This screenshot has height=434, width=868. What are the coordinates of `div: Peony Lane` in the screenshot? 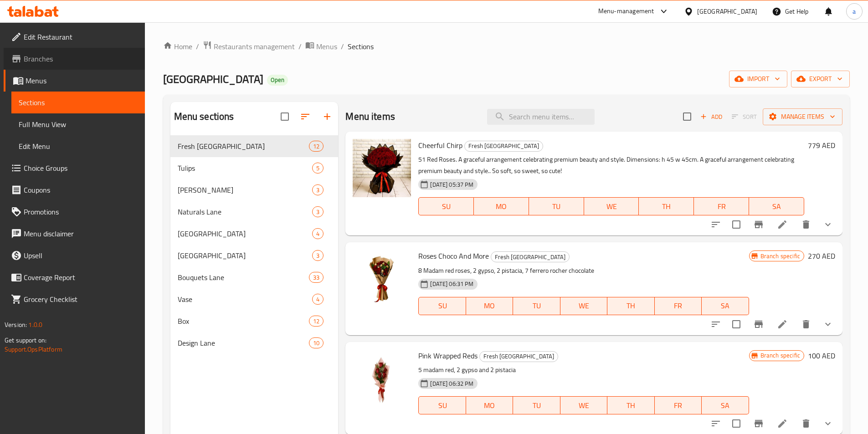 It's located at (245, 233).